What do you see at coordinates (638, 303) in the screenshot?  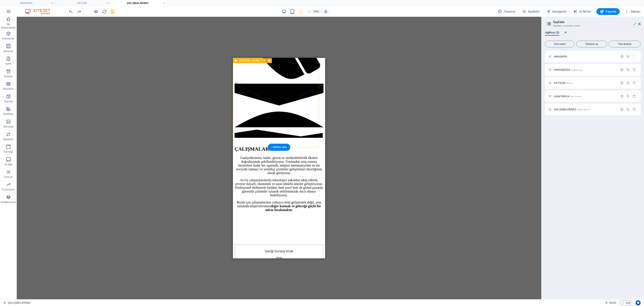 I see `button: Usercentrics` at bounding box center [638, 303].